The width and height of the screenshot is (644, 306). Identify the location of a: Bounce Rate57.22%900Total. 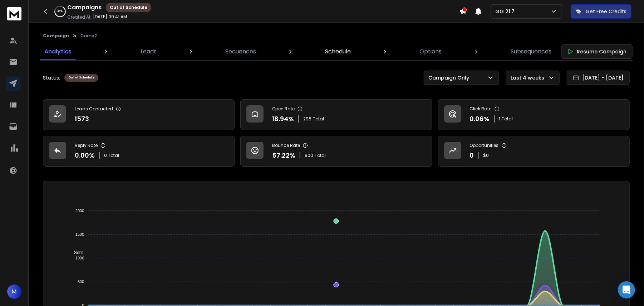
(336, 151).